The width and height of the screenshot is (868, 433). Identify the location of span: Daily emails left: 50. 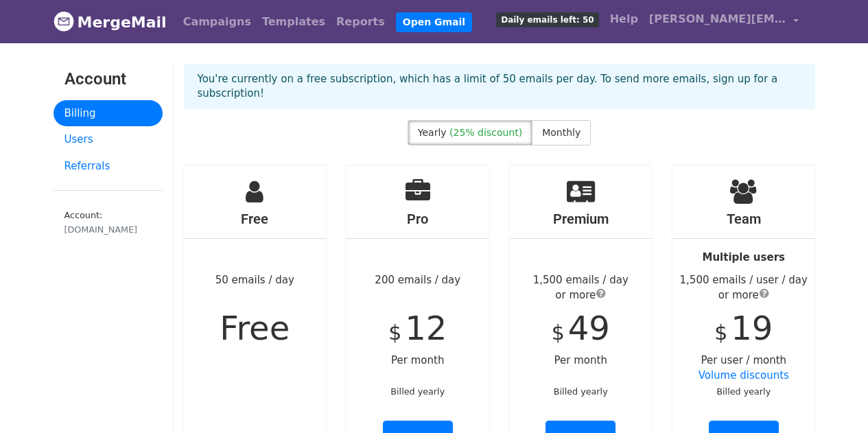
(546, 20).